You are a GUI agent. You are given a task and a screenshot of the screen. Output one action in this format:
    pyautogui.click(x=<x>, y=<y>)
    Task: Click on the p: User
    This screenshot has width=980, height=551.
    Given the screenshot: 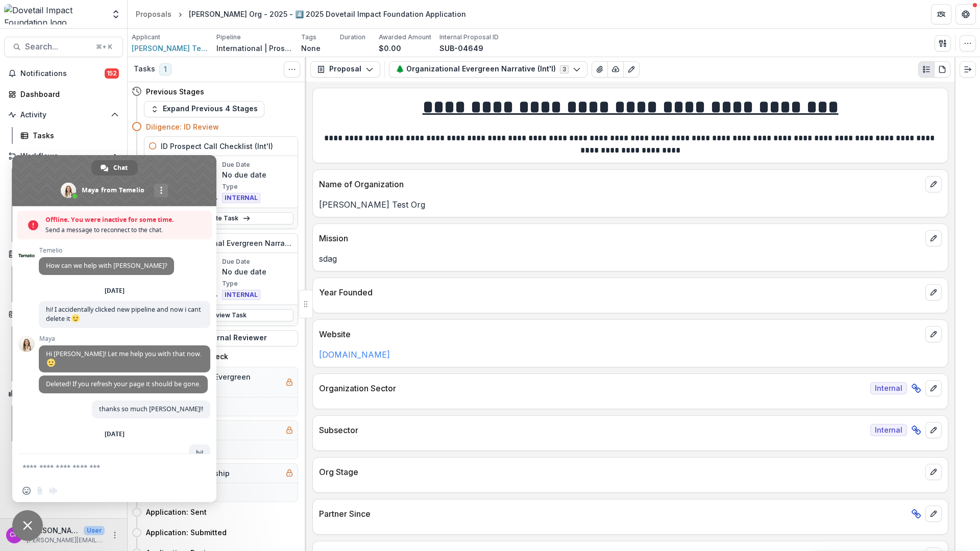 What is the action you would take?
    pyautogui.click(x=94, y=531)
    